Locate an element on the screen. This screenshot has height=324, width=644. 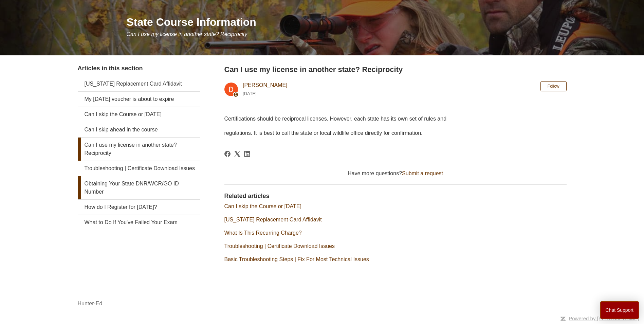
button: Chat Support is located at coordinates (620, 310).